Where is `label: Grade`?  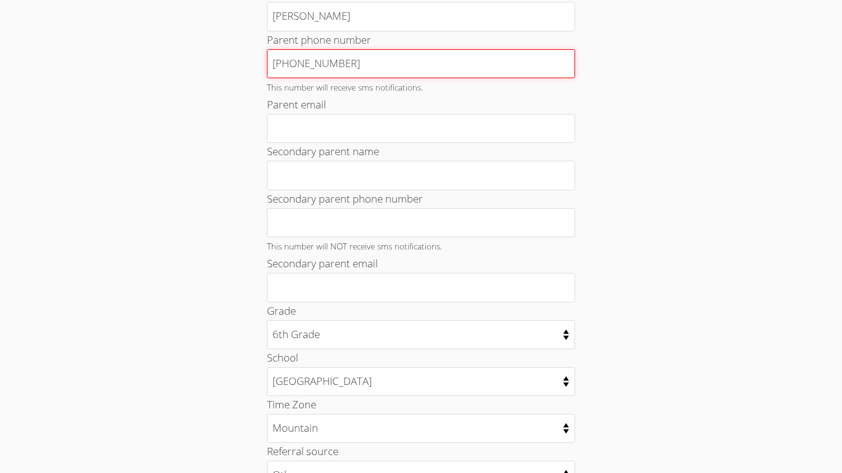 label: Grade is located at coordinates (281, 311).